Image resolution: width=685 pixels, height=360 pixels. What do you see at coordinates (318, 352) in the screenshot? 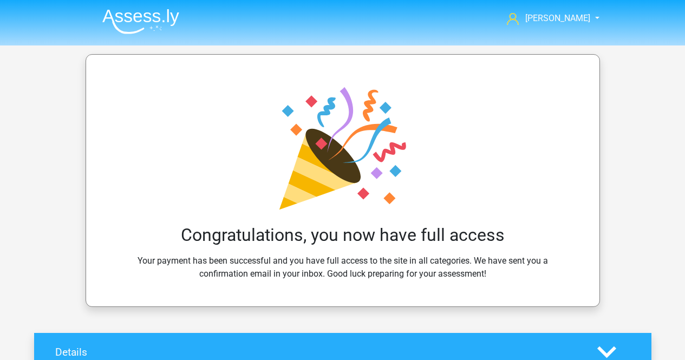
I see `h4: Details` at bounding box center [318, 352].